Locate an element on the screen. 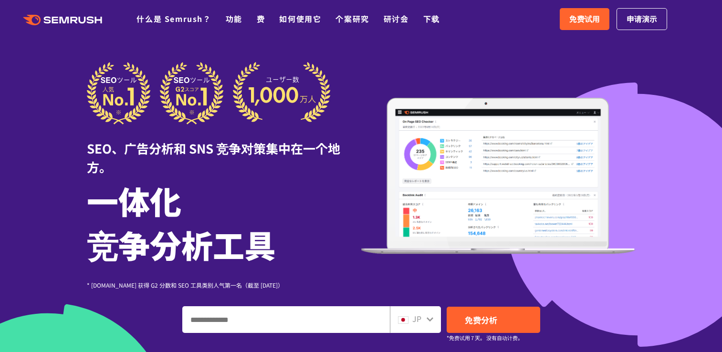  a: 什么是 Semrush？ is located at coordinates (174, 19).